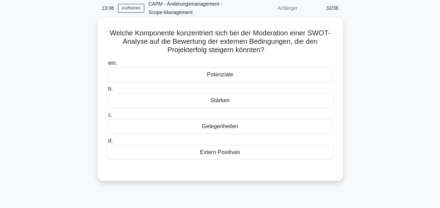 The image size is (440, 208). Describe the element at coordinates (110, 89) in the screenshot. I see `span: b.` at that location.